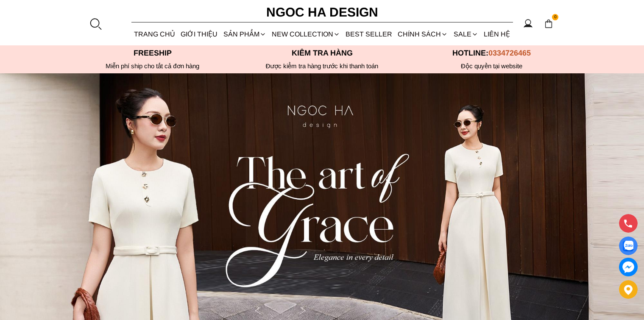 This screenshot has height=320, width=644. Describe the element at coordinates (155, 34) in the screenshot. I see `a: TRANG CHỦ` at that location.